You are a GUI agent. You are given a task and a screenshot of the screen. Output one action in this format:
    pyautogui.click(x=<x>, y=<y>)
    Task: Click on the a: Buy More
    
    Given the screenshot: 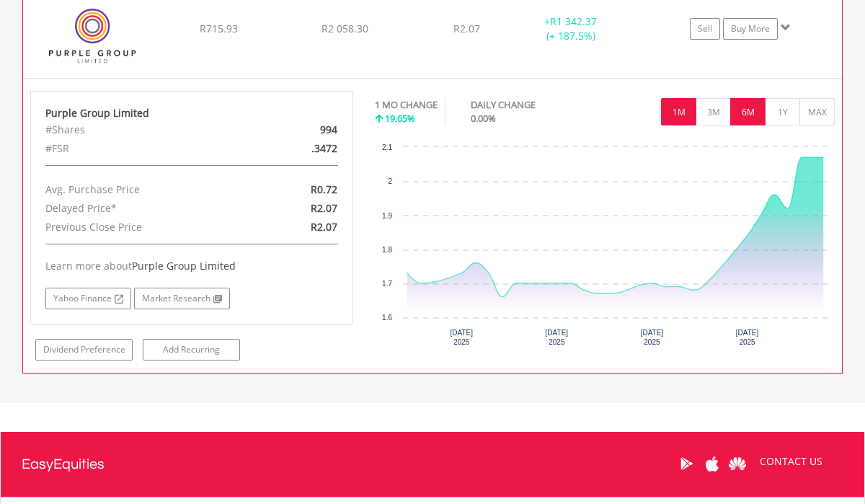 What is the action you would take?
    pyautogui.click(x=751, y=29)
    